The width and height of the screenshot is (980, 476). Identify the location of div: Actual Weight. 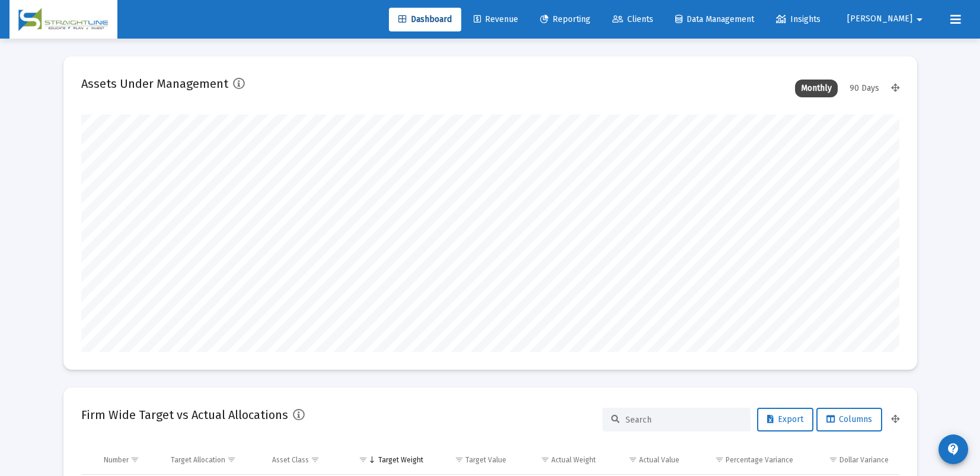
(574, 460).